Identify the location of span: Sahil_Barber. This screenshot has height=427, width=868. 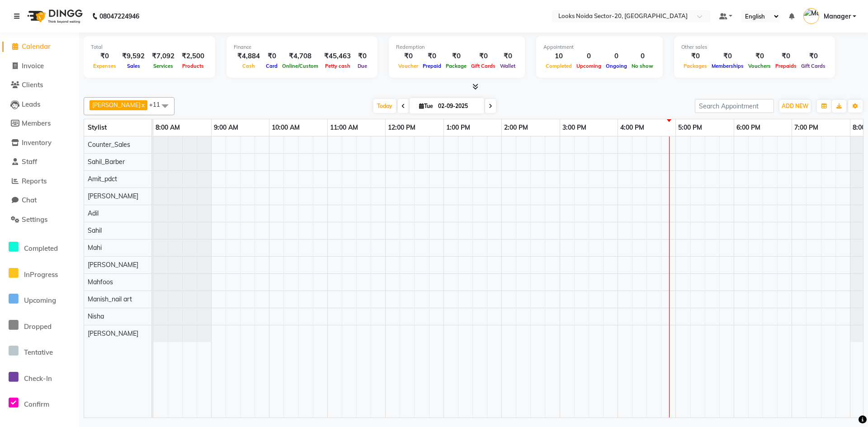
(106, 161).